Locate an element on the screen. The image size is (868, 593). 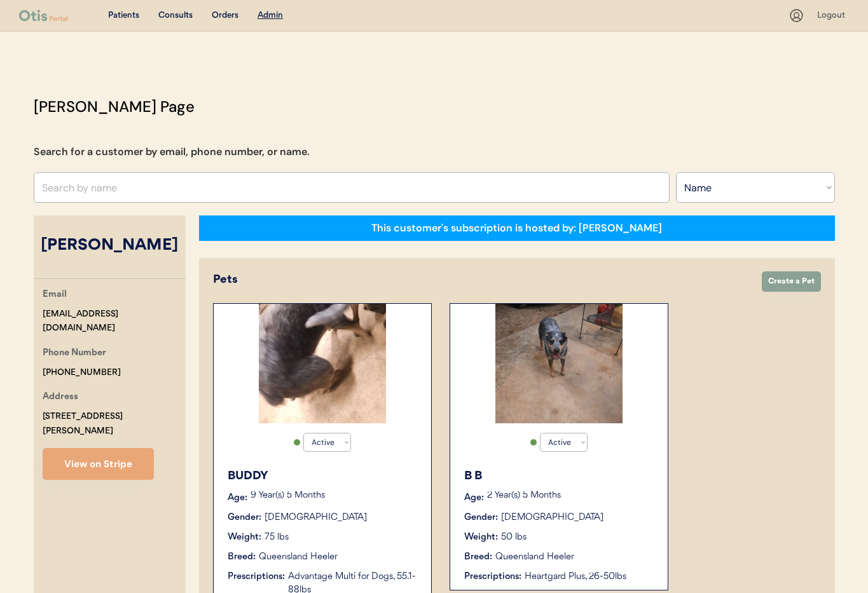
input: Search by name is located at coordinates (352, 188).